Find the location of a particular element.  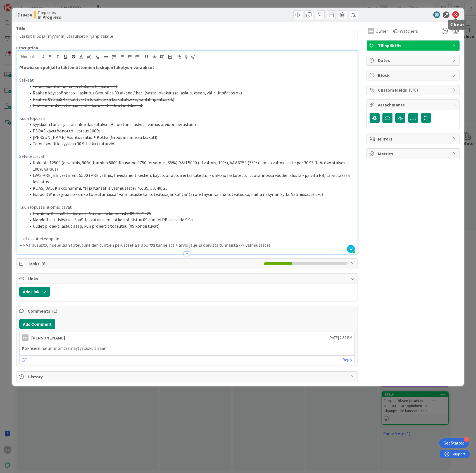

s: Talouskoalitio heinä- ja elokuun laskutukset is located at coordinates (75, 86).